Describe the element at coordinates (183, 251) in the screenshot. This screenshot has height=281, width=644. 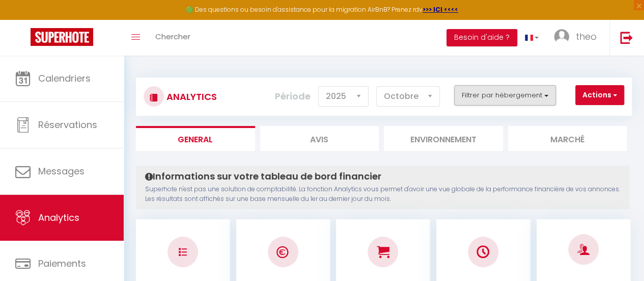
I see `img: NO IMAGE` at that location.